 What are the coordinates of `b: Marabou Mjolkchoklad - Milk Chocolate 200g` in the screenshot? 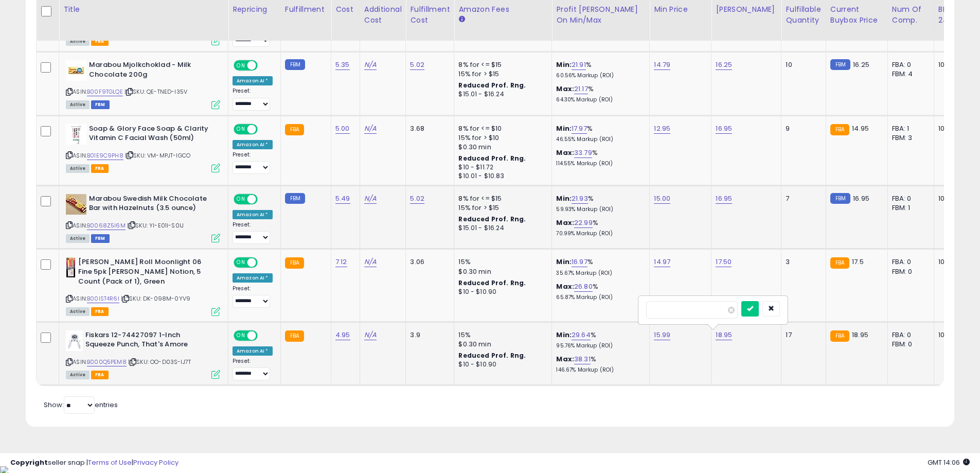 It's located at (151, 71).